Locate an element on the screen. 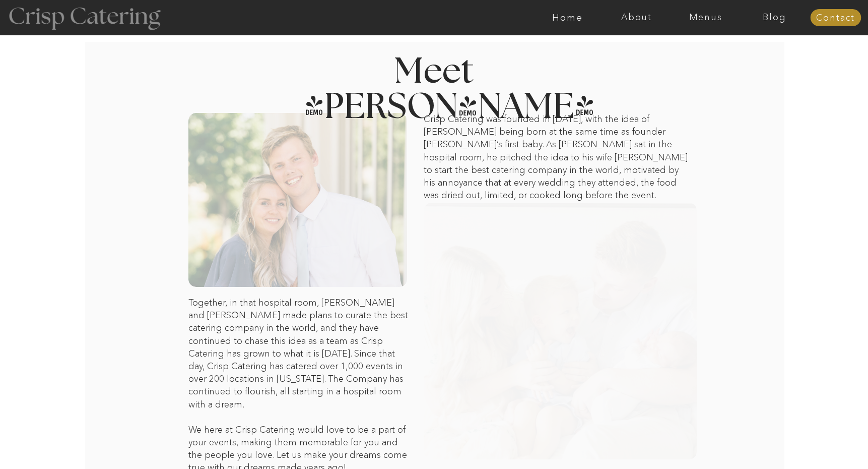  nav: Contact is located at coordinates (835, 18).